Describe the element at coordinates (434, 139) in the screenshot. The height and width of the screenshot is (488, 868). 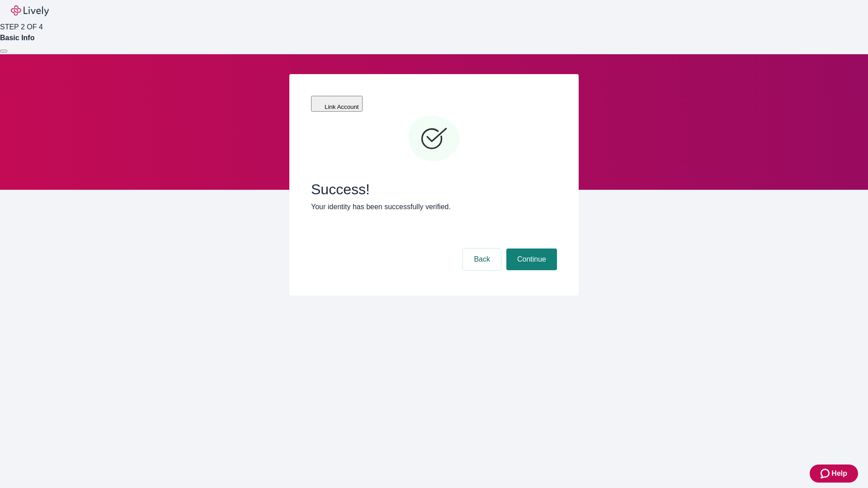
I see `svg: Checkmark icon` at that location.